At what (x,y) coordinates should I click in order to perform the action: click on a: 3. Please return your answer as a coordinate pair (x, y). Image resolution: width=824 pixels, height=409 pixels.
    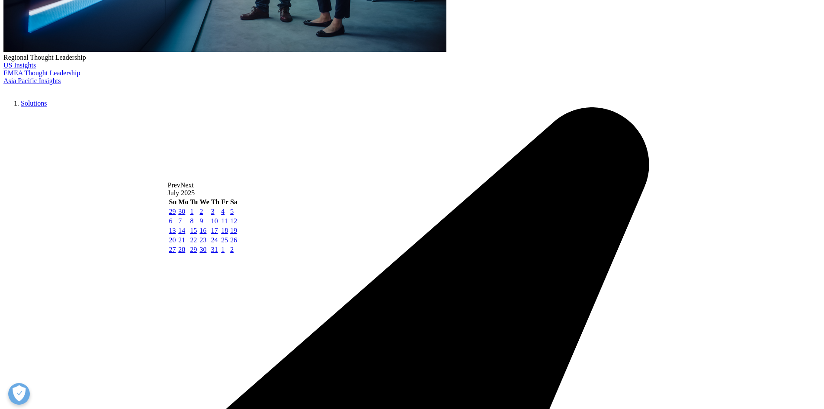
    Looking at the image, I should click on (213, 211).